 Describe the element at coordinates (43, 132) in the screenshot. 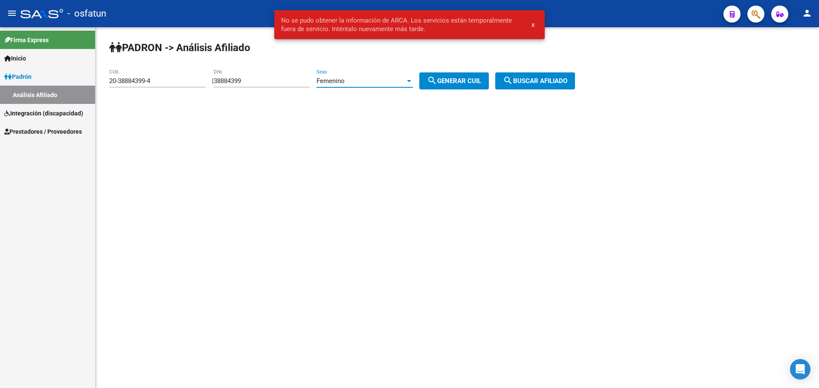

I see `span: Prestadores / Proveedores` at that location.